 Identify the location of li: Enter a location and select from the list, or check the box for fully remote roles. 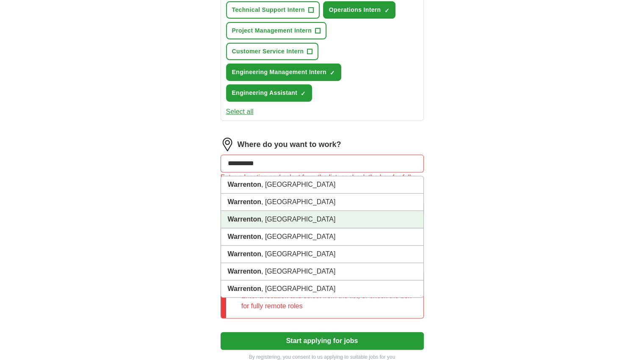
(329, 301).